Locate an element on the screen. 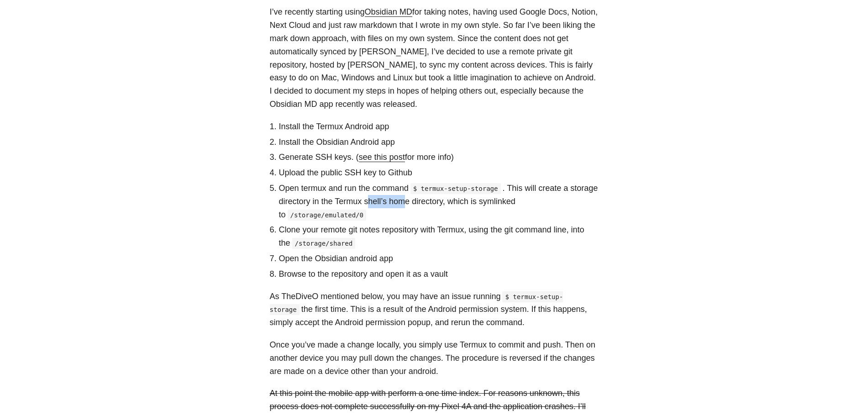  code: $ termux-setup-storage is located at coordinates (456, 189).